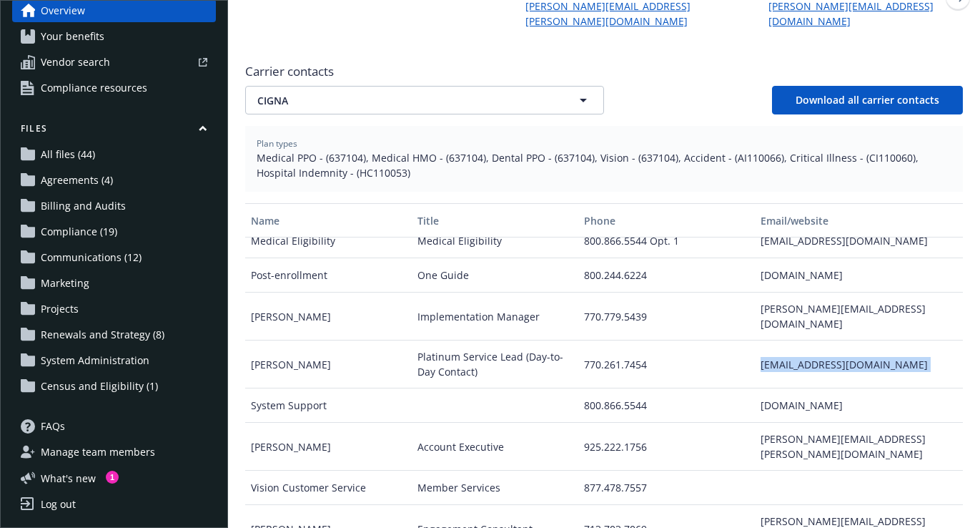 The width and height of the screenshot is (980, 528). Describe the element at coordinates (113, 257) in the screenshot. I see `a: Communications (12)` at that location.